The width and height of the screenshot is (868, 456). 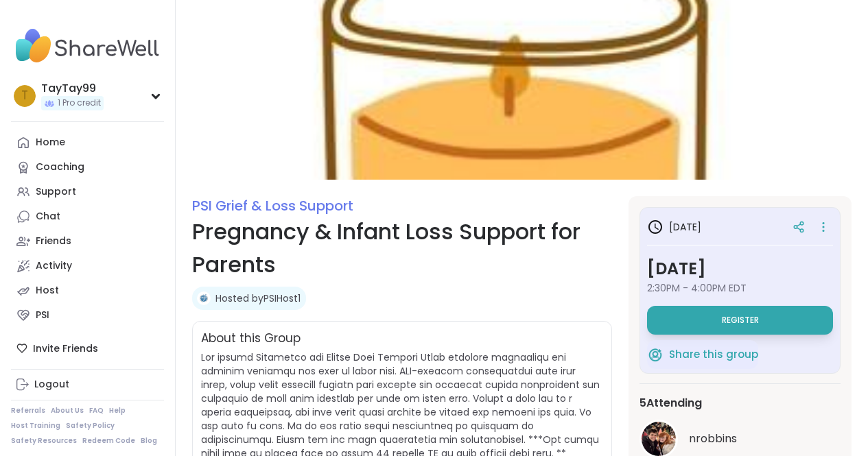 I want to click on a: Support, so click(x=87, y=192).